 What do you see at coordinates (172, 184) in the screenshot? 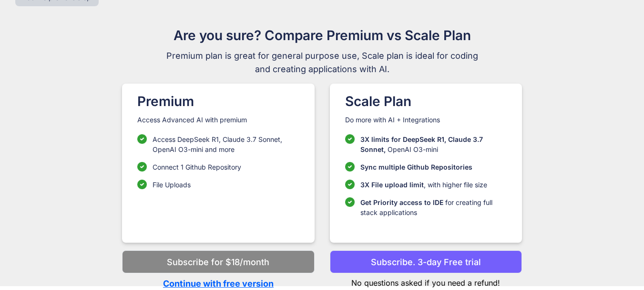
I see `p: File Uploads` at bounding box center [172, 184].